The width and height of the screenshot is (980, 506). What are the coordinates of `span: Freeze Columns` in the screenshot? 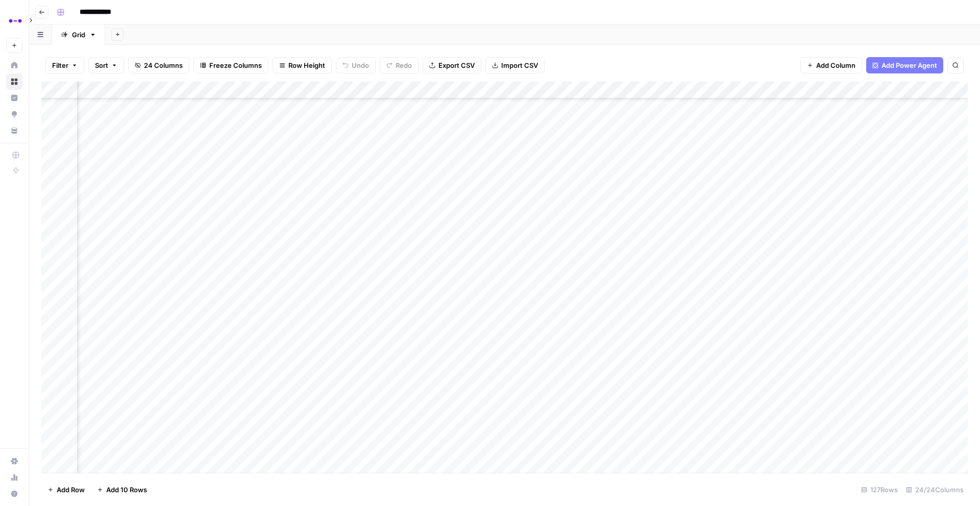 It's located at (235, 65).